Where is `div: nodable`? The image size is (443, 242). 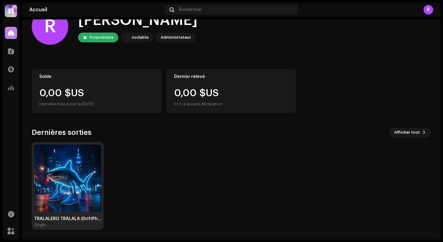
div: nodable is located at coordinates (140, 37).